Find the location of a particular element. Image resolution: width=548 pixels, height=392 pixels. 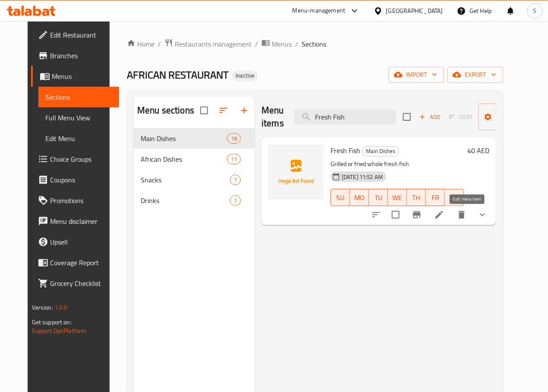

span: Coupons is located at coordinates (81, 180).